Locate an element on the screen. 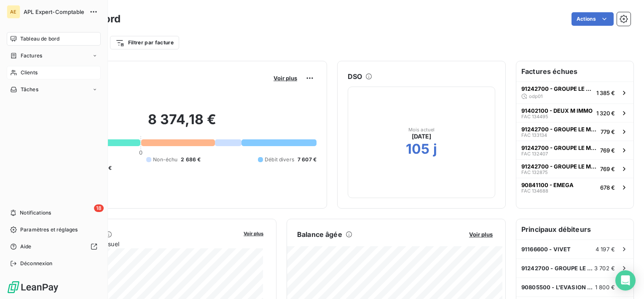 The width and height of the screenshot is (644, 299). span: Tableau de bord is located at coordinates (39, 39).